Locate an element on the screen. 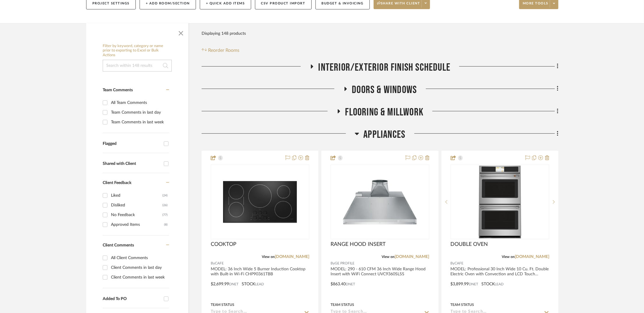 The image size is (644, 313). div: Flagged is located at coordinates (131, 144).